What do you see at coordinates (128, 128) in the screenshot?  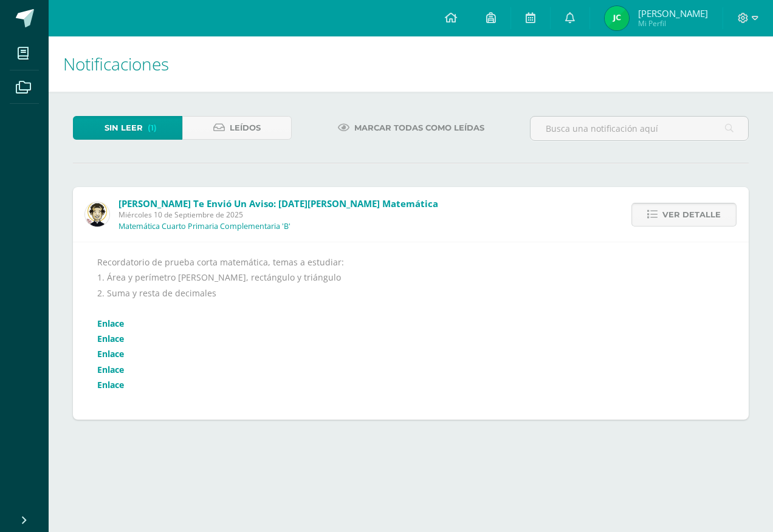 I see `a: Sin leer(1)` at bounding box center [128, 128].